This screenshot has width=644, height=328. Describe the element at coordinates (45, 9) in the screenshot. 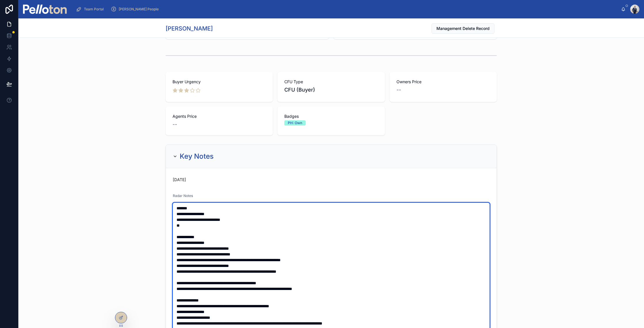

I see `img: App logo` at that location.